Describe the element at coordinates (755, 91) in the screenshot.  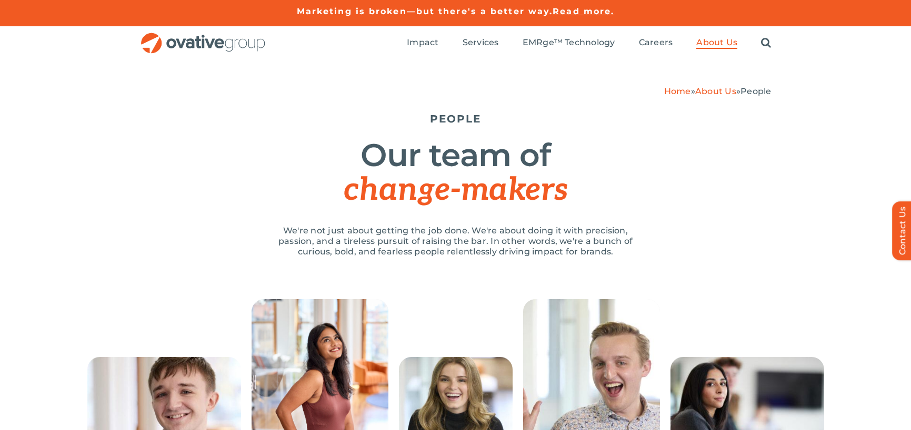
I see `span: People` at that location.